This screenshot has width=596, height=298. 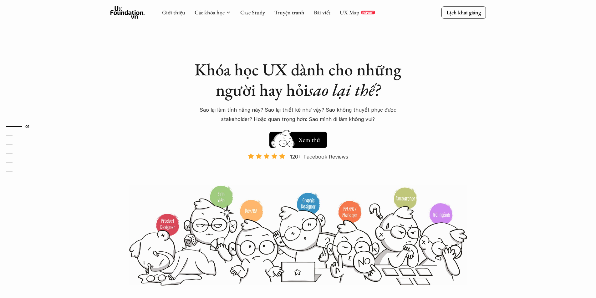 I want to click on a: Case Study, so click(x=253, y=12).